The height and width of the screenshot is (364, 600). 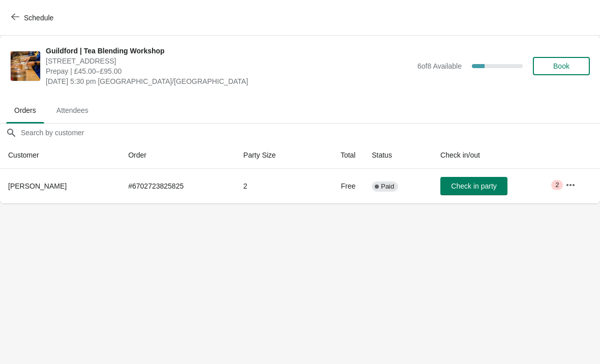 What do you see at coordinates (72, 110) in the screenshot?
I see `span: Attendees` at bounding box center [72, 110].